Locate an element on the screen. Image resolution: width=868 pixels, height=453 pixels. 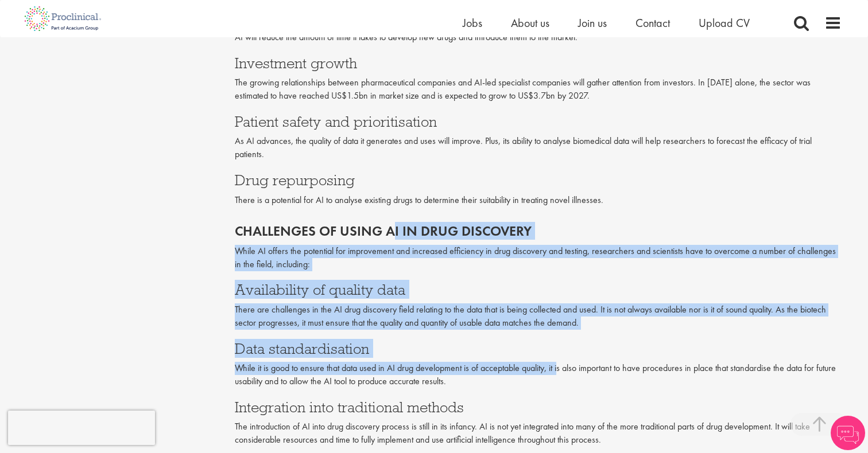
h3: Data standardisation is located at coordinates (538, 349).